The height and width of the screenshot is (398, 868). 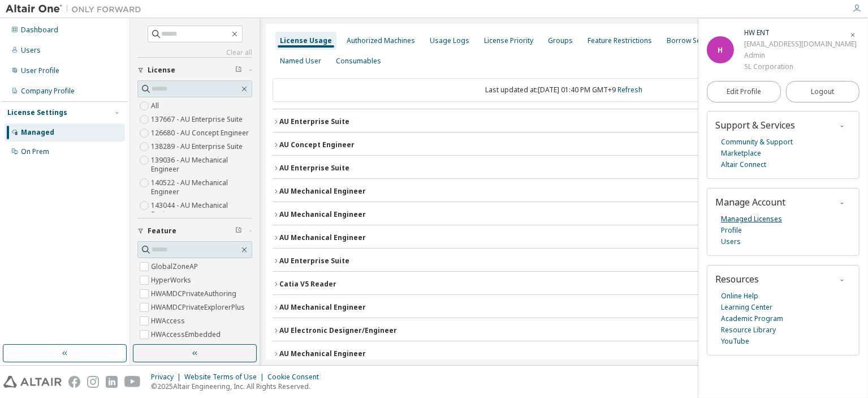 What do you see at coordinates (187, 334) in the screenshot?
I see `label: HWAccessEmbedded` at bounding box center [187, 334].